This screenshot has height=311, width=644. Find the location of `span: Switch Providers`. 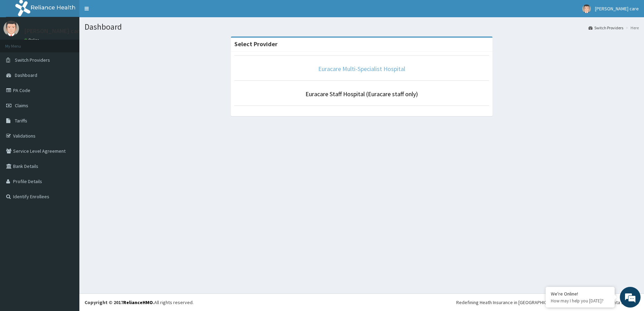

span: Switch Providers is located at coordinates (32, 60).